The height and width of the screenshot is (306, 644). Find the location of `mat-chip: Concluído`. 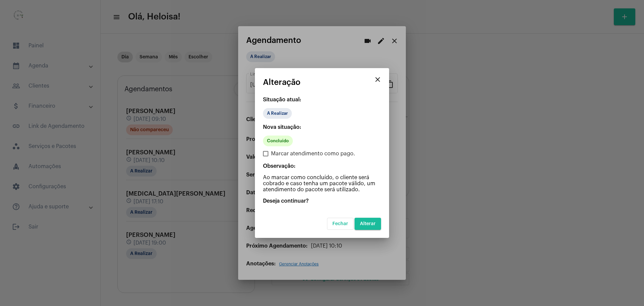

mat-chip: Concluído is located at coordinates (278, 141).